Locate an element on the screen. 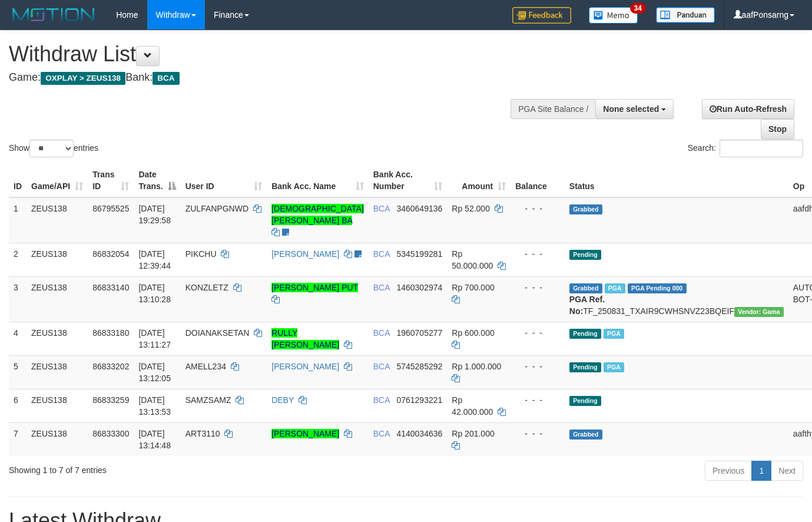 The width and height of the screenshot is (812, 522). span: 86833259 is located at coordinates (111, 400).